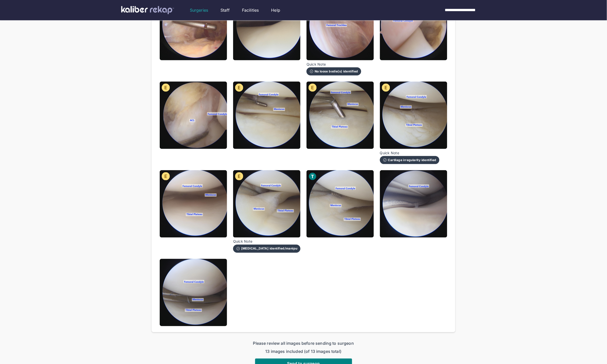 The width and height of the screenshot is (607, 364). Describe the element at coordinates (414, 115) in the screenshot. I see `img: Still0008.jpg` at that location.